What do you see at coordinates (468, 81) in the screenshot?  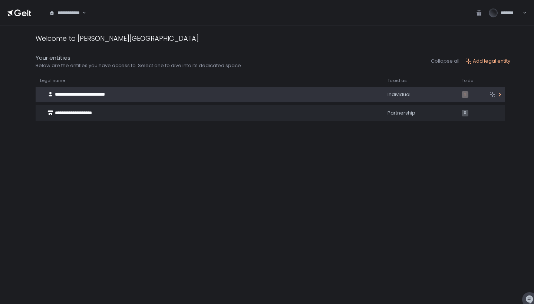 I see `span: To do` at bounding box center [468, 81].